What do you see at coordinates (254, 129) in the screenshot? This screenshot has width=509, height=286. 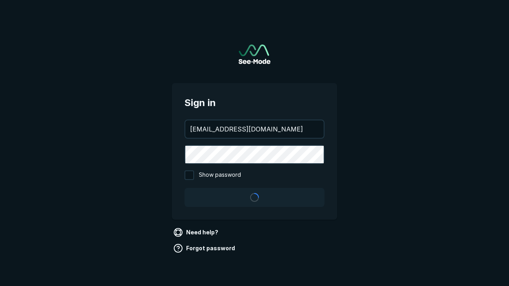 I see `input: your@email.com` at bounding box center [254, 129].